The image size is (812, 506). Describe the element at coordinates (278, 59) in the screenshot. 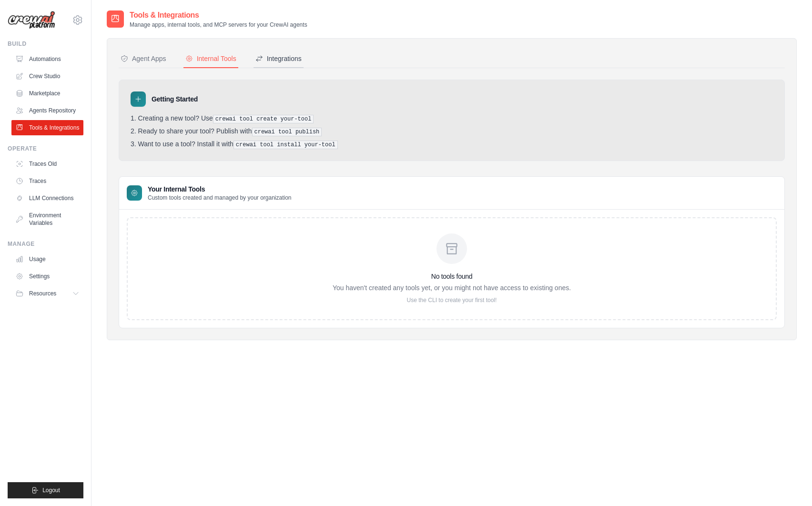

I see `button: Integrations` at that location.